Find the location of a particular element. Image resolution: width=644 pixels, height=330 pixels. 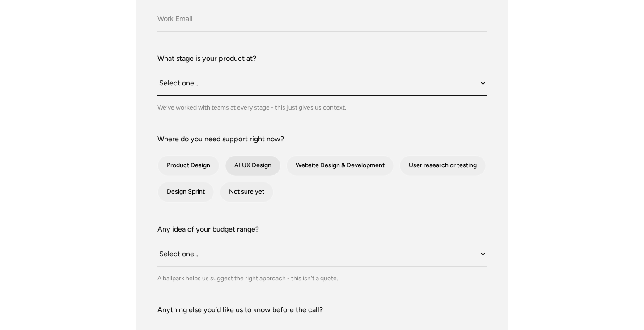

label: Where do you need support right now? is located at coordinates (322, 139).